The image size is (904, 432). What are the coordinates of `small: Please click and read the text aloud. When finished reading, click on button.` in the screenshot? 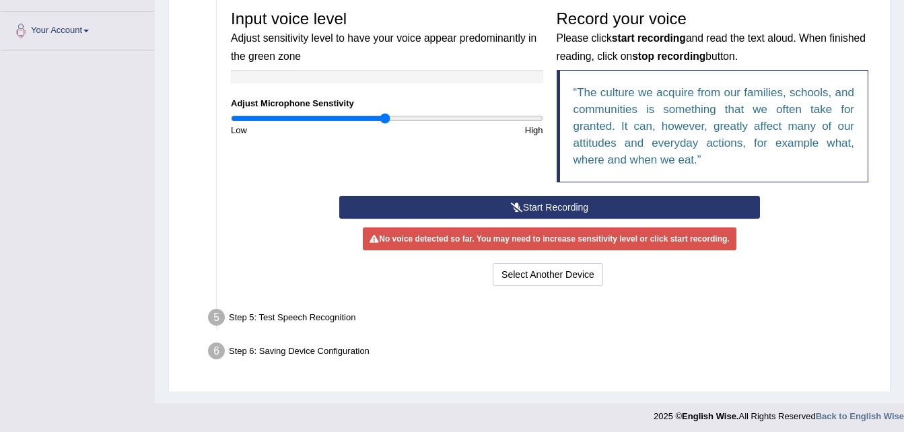 It's located at (711, 46).